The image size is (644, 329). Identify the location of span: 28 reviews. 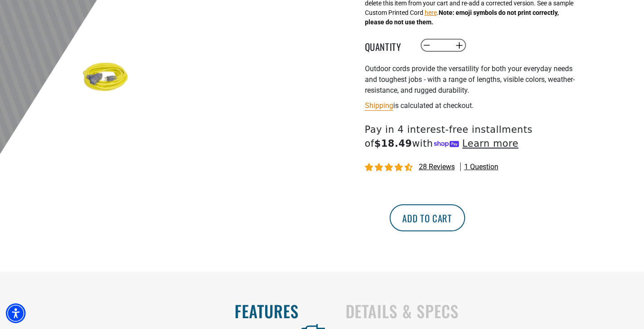
(437, 166).